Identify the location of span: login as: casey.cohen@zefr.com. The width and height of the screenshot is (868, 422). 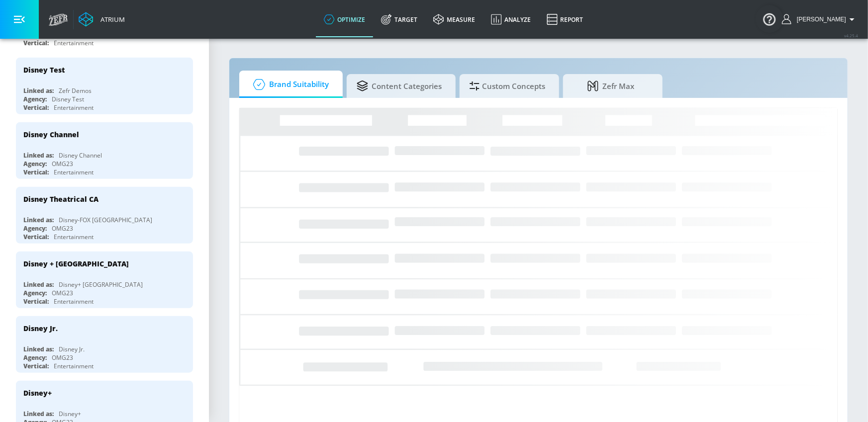
(820, 20).